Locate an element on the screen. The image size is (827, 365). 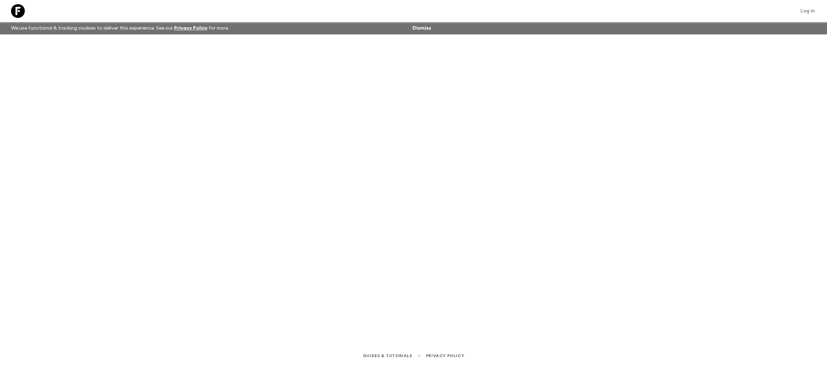
button: Dismiss is located at coordinates (422, 28).